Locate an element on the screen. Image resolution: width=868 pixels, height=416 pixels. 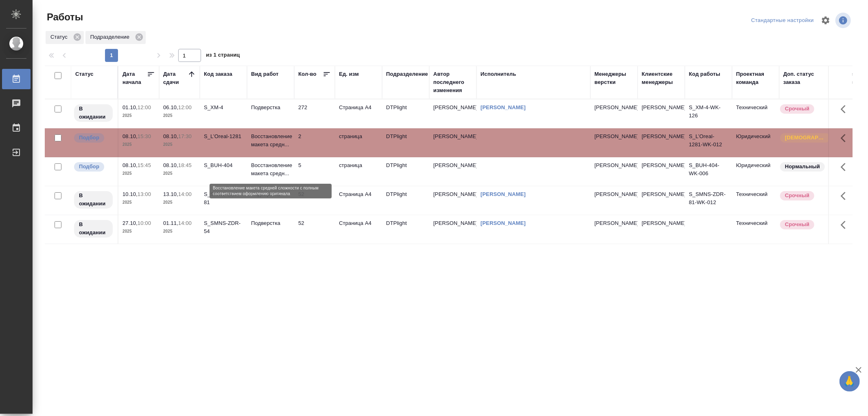
span: Настроить таблицу is located at coordinates (825, 20).